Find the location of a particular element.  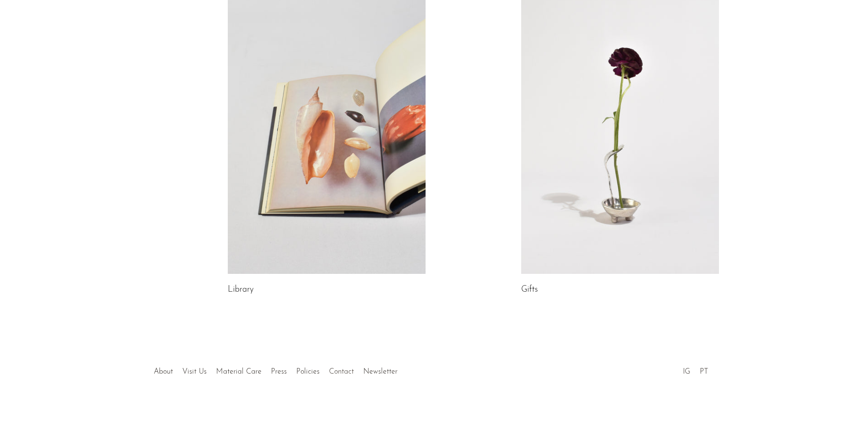

a: Press is located at coordinates (279, 372).